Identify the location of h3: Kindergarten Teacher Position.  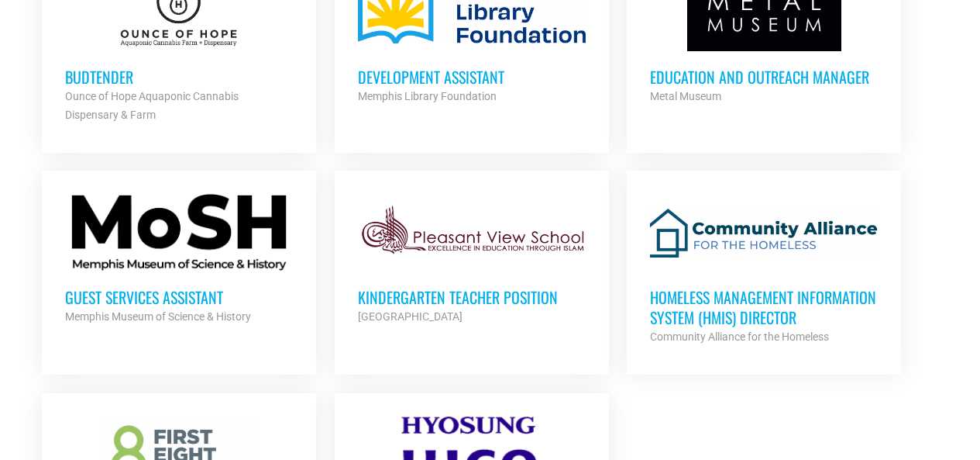
(472, 297).